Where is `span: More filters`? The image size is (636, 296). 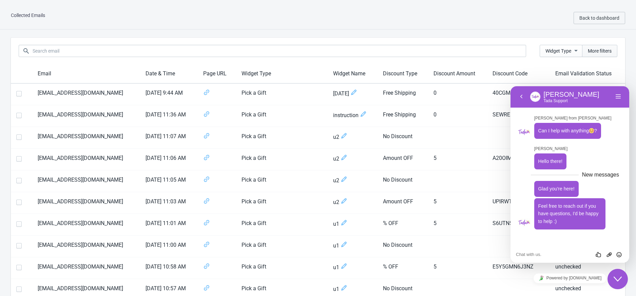 span: More filters is located at coordinates (599, 51).